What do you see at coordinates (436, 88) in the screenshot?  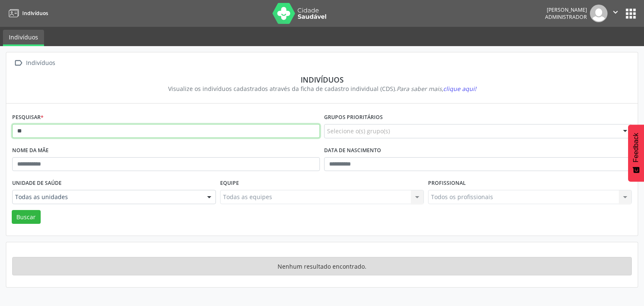 I see `i: Para saber mais,` at bounding box center [436, 88].